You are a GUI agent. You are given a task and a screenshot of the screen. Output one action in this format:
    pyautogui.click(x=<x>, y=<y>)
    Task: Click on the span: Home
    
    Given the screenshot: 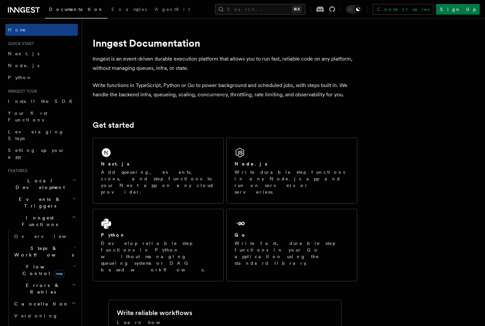 What is the action you would take?
    pyautogui.click(x=17, y=30)
    